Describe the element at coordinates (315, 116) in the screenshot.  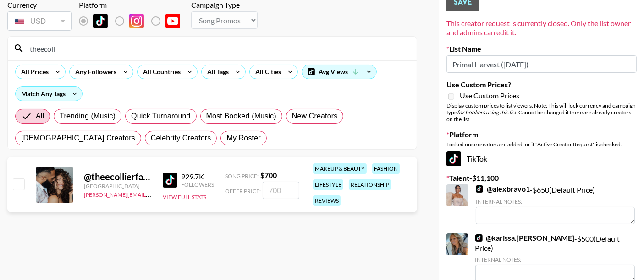
I see `span: New Creators` at that location.